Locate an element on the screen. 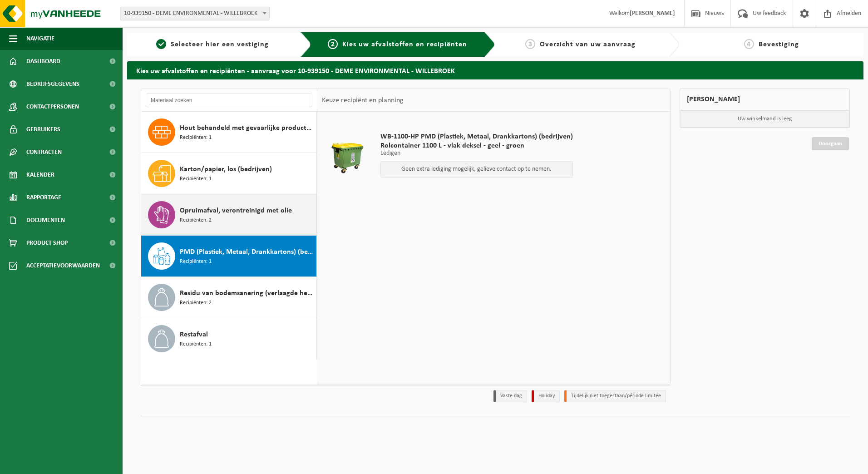 This screenshot has width=868, height=474. p: Ledigen is located at coordinates (477, 154).